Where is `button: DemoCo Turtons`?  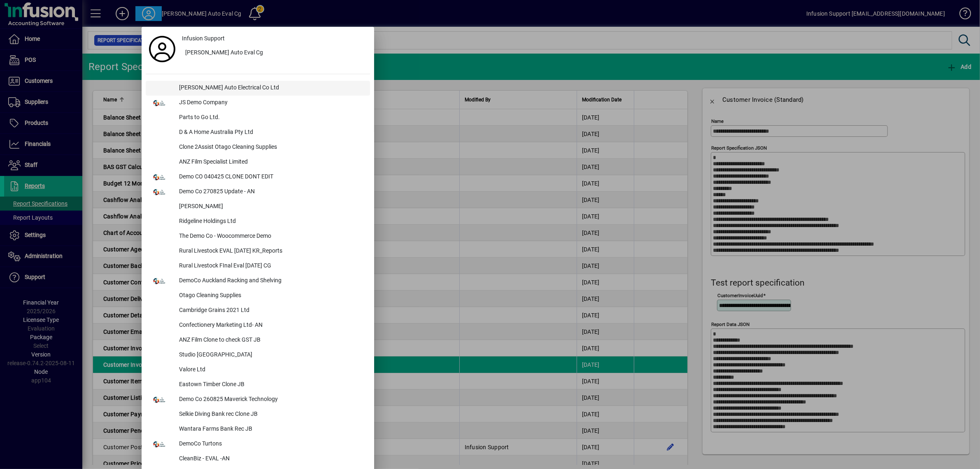 button: DemoCo Turtons is located at coordinates (257, 444).